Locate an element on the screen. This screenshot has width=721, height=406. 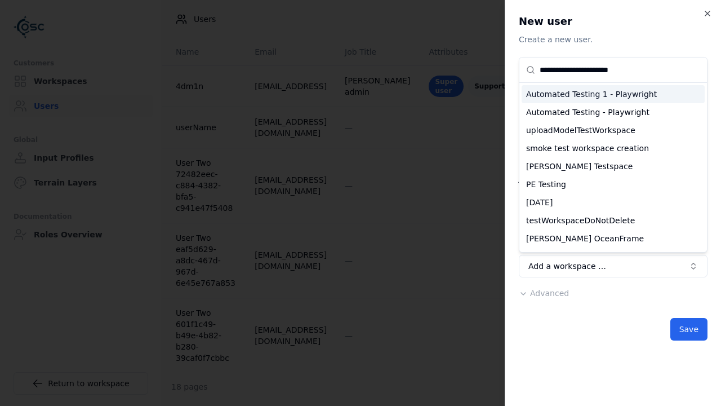
div: Automated Testing 1 - Playwright is located at coordinates (613, 94).